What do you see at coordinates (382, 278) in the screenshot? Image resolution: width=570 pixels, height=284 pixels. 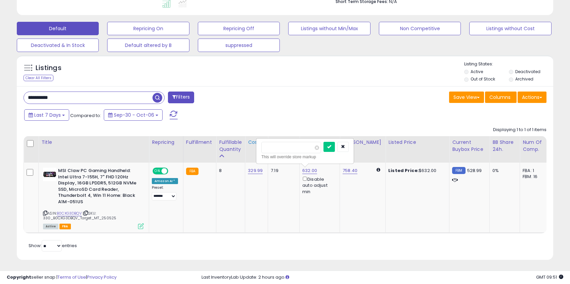 I see `div: Last InventoryLab Update: 2 hours ago.` at bounding box center [382, 278].